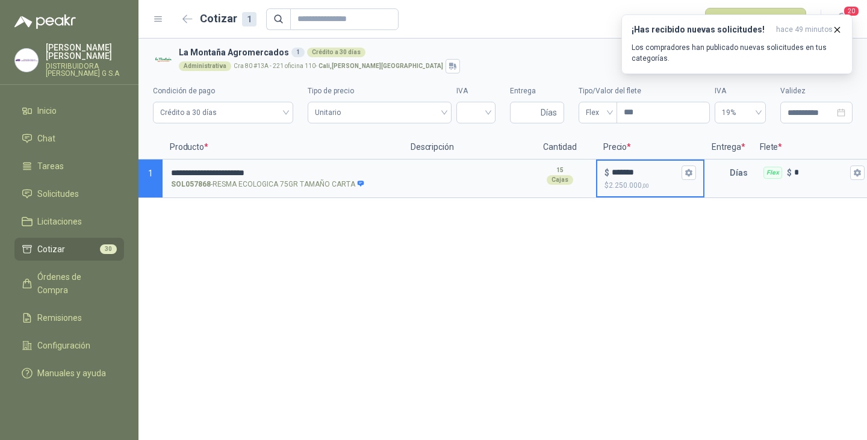  What do you see at coordinates (283, 173) in the screenshot?
I see `input: SOL057868-RESMA ECOLOGICA 75GR TAMAÑO CARTA` at bounding box center [283, 173].